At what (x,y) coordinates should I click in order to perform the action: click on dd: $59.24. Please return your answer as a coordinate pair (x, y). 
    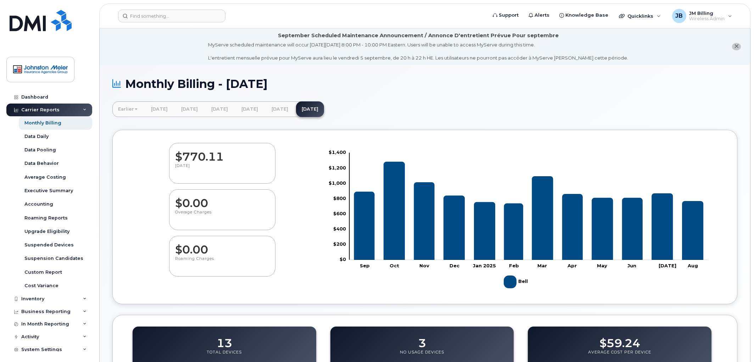
    Looking at the image, I should click on (620, 340).